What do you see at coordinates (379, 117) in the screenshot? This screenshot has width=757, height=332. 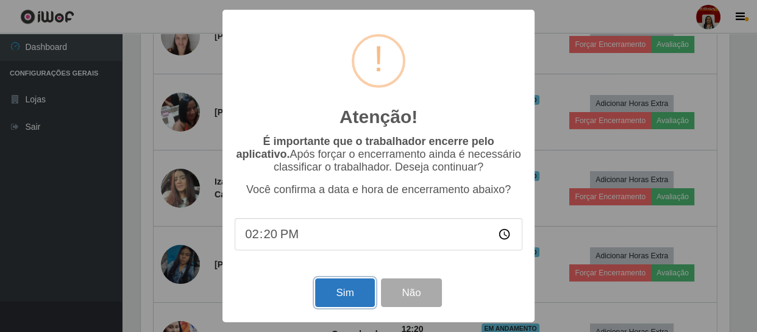 I see `h2: Atenção!` at bounding box center [379, 117].